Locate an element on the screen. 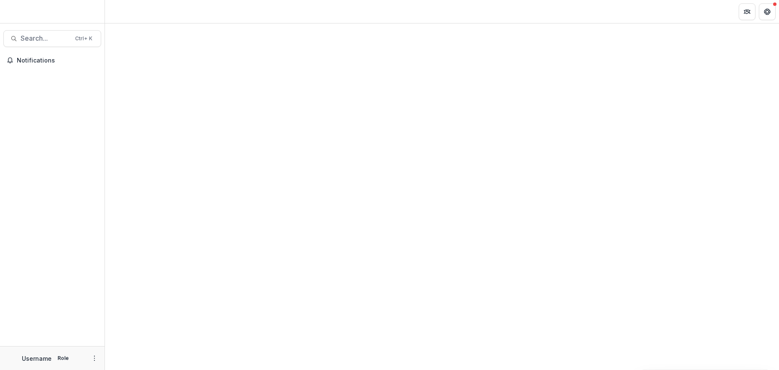 The height and width of the screenshot is (370, 779). button: Partners is located at coordinates (747, 12).